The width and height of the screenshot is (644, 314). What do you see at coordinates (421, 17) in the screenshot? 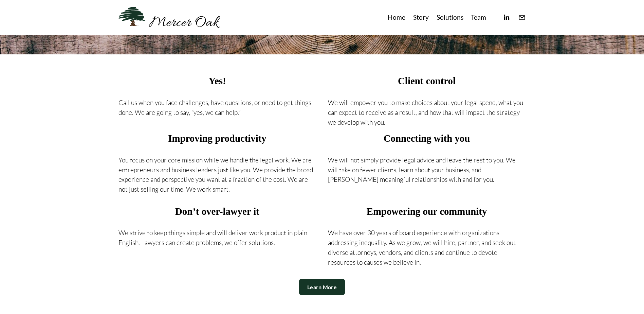
I see `a: Story` at bounding box center [421, 17].